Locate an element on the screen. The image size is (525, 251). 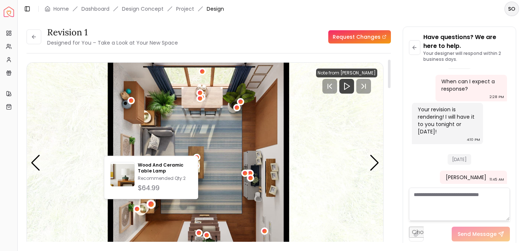
h3: Revision 1 is located at coordinates (112, 32).